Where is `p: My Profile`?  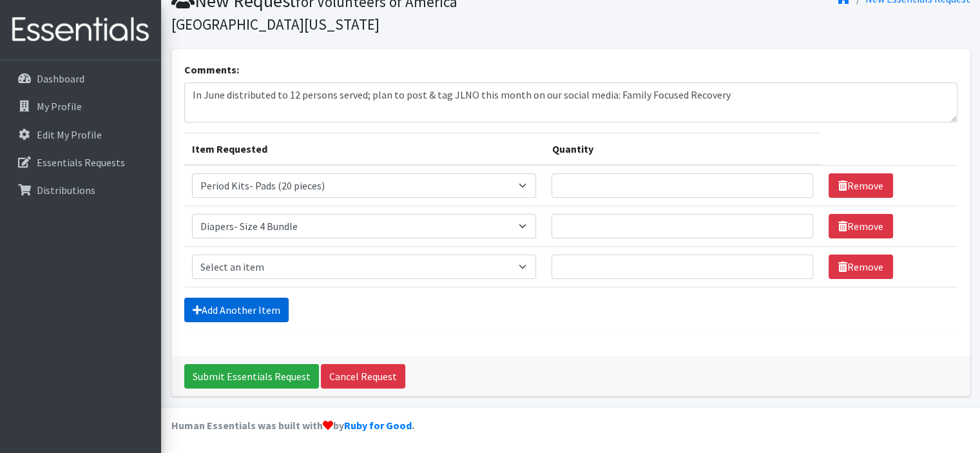 p: My Profile is located at coordinates (60, 107).